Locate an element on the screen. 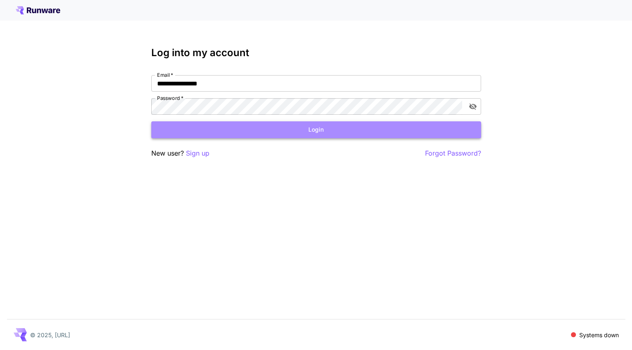  h3: Log into my account is located at coordinates (316, 53).